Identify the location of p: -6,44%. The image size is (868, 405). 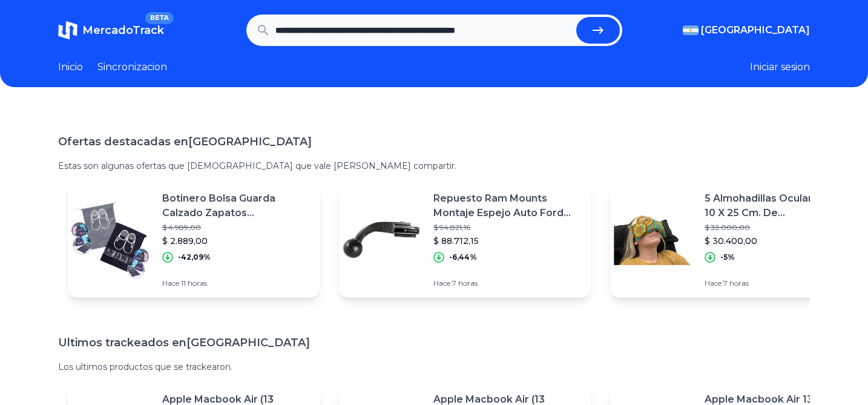
(463, 257).